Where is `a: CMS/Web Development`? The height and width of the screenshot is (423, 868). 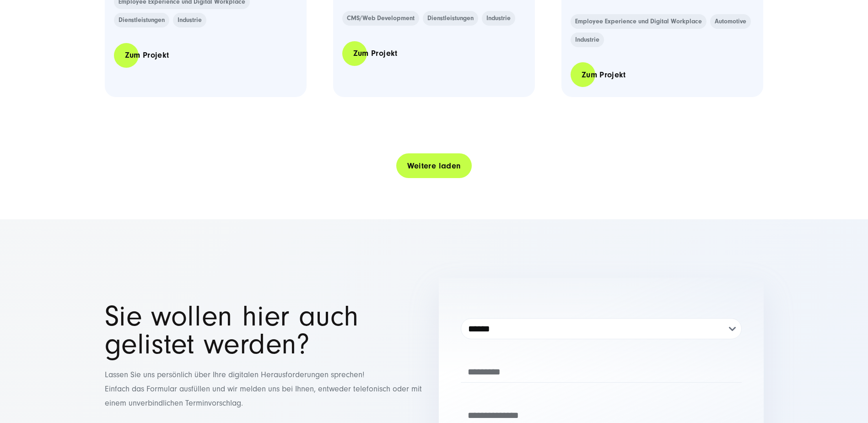
a: CMS/Web Development is located at coordinates (381, 18).